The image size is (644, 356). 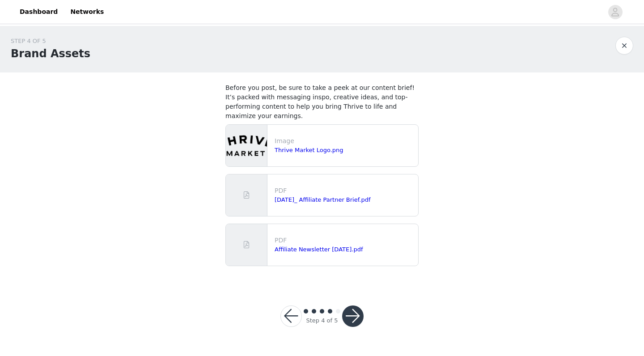 What do you see at coordinates (50, 41) in the screenshot?
I see `div: STEP 4 OF 5` at bounding box center [50, 41].